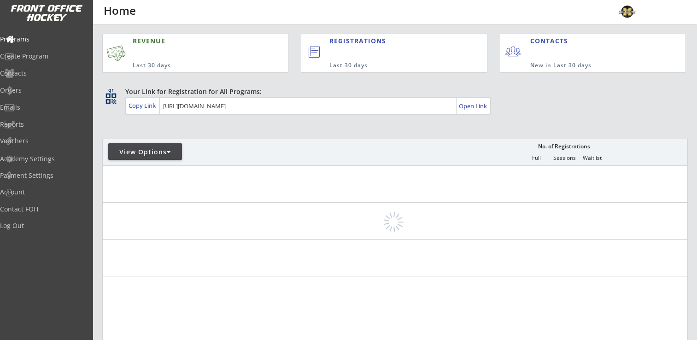 This screenshot has height=340, width=697. I want to click on div: Copy Link, so click(143, 106).